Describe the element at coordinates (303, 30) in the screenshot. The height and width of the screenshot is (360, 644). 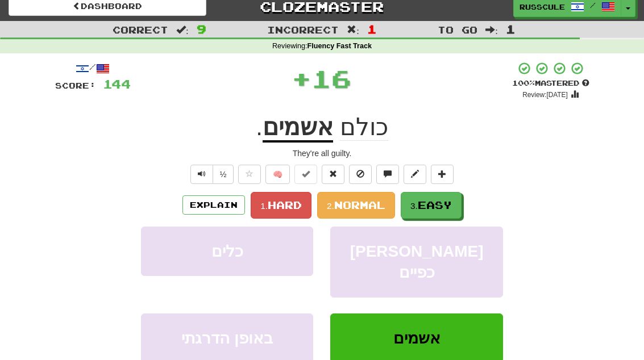
I see `span: Incorrect` at that location.